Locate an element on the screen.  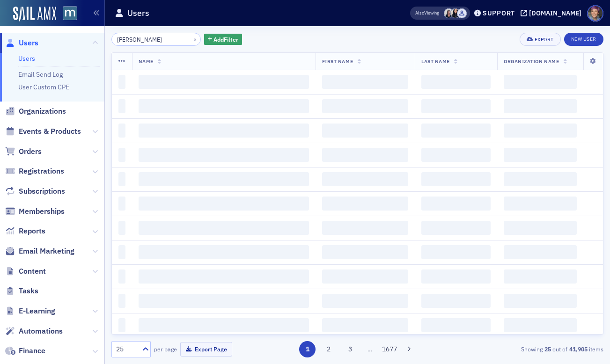
a: Content is located at coordinates (25, 272).